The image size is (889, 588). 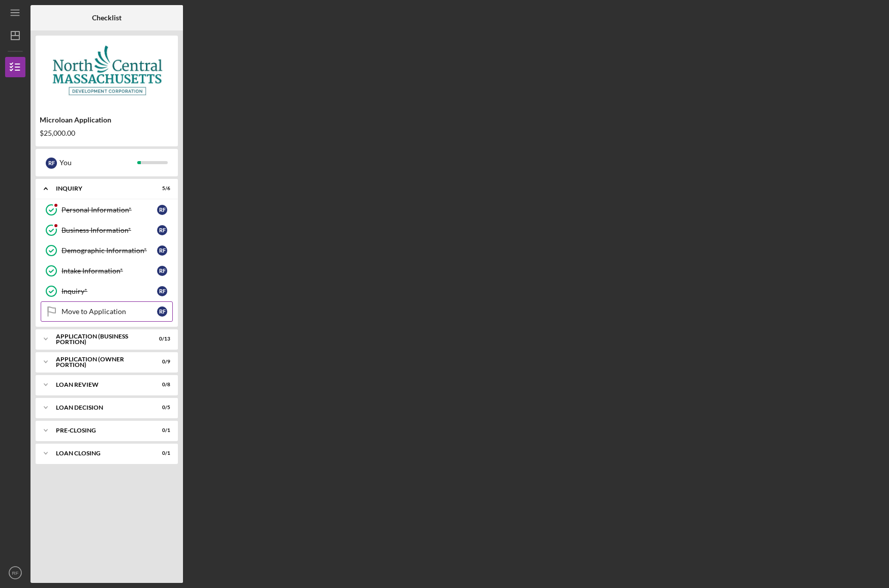 I want to click on a: Move to ApplicationRF, so click(x=107, y=312).